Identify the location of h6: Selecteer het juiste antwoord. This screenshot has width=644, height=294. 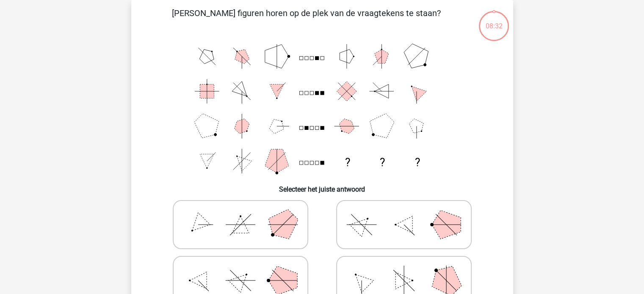
(322, 186).